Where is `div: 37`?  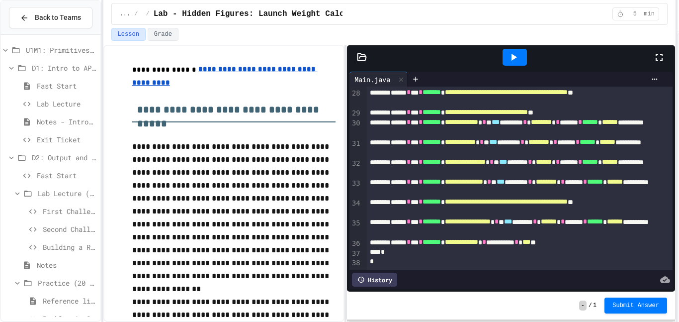 div: 37 is located at coordinates (355, 253).